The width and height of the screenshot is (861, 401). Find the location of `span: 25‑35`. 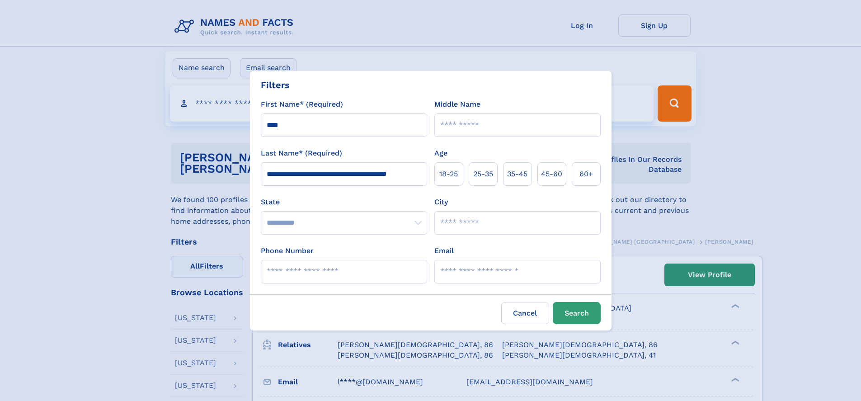

span: 25‑35 is located at coordinates (483, 174).